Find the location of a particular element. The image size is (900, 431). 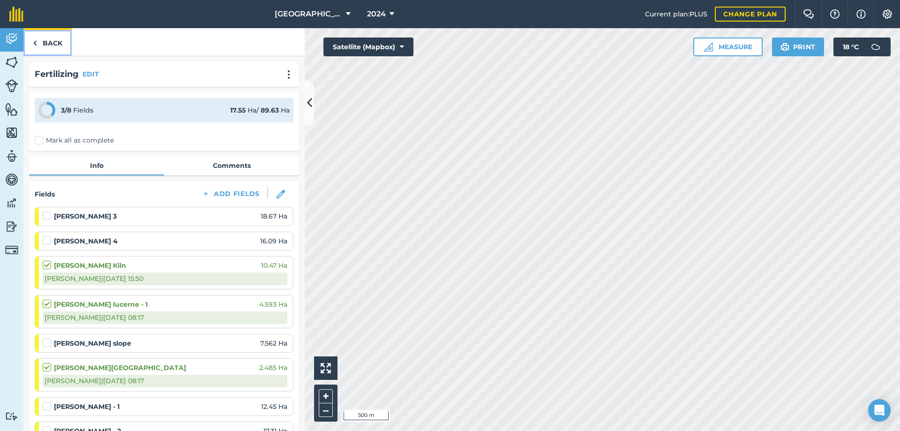

span: 18 ° C is located at coordinates (851, 47).